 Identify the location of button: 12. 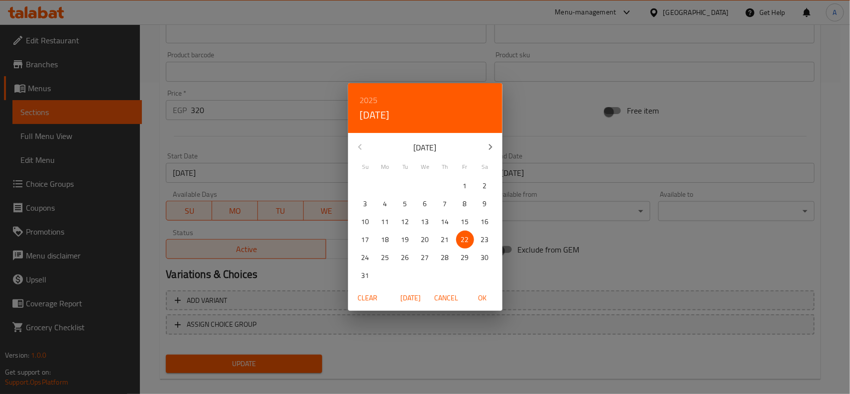
(405, 222).